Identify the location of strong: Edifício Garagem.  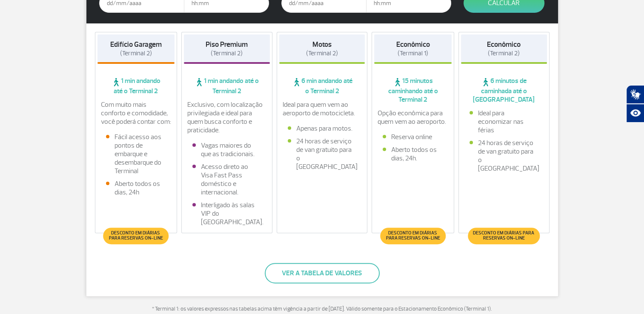
(136, 44).